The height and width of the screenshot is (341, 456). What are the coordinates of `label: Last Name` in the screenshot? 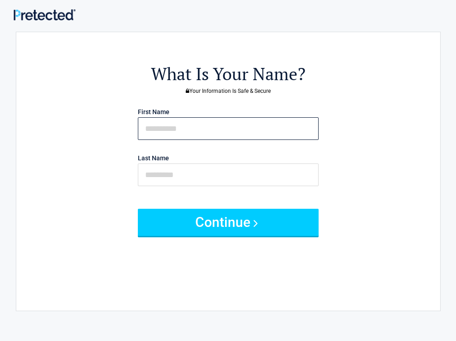 It's located at (153, 158).